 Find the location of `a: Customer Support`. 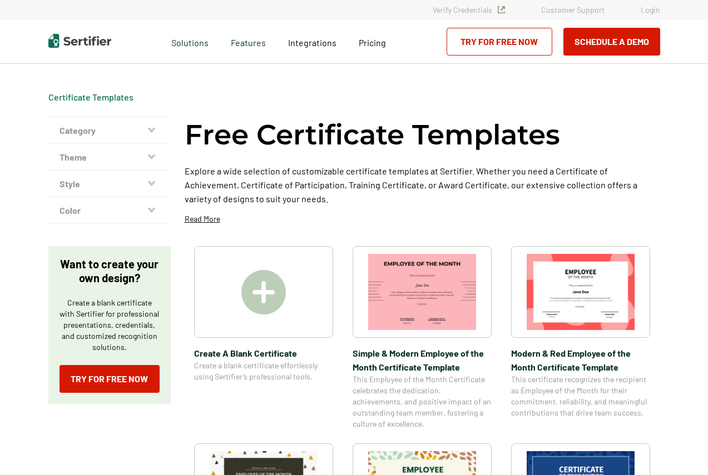

a: Customer Support is located at coordinates (572, 9).